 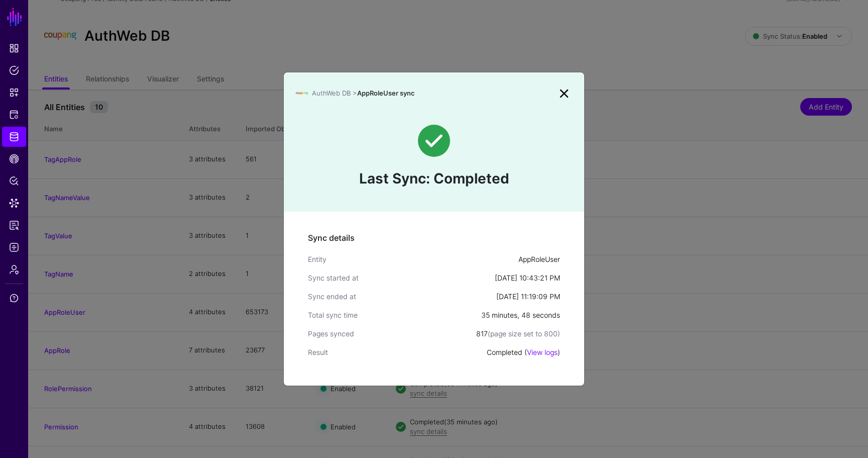 What do you see at coordinates (523, 352) in the screenshot?
I see `div: Completed ( )` at bounding box center [523, 352].